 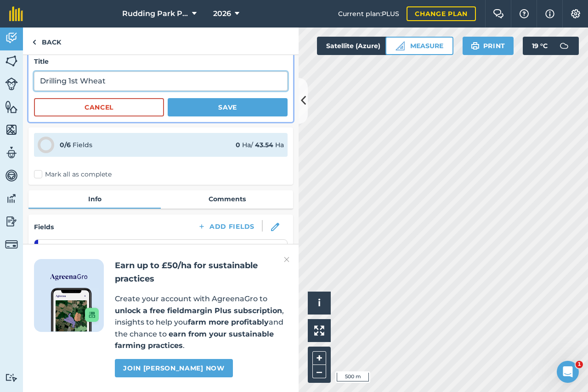 I want to click on button: Add Fields, so click(x=226, y=227).